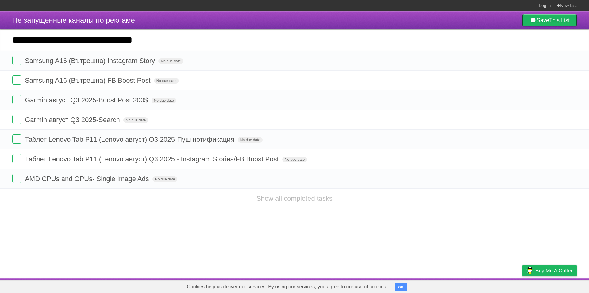  I want to click on a: Buy me a coffee, so click(550, 270).